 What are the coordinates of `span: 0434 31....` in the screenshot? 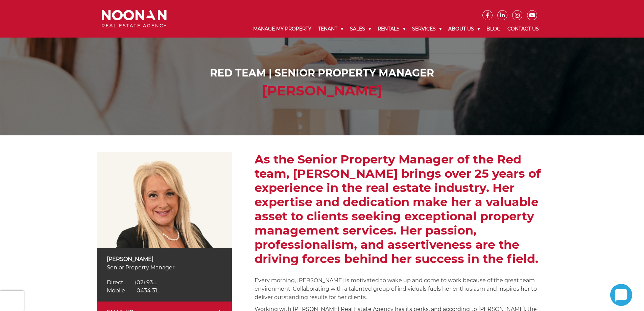 It's located at (149, 290).